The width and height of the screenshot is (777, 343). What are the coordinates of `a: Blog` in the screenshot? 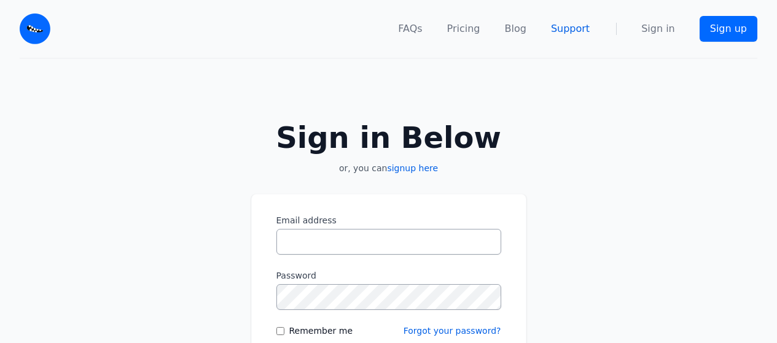 It's located at (515, 29).